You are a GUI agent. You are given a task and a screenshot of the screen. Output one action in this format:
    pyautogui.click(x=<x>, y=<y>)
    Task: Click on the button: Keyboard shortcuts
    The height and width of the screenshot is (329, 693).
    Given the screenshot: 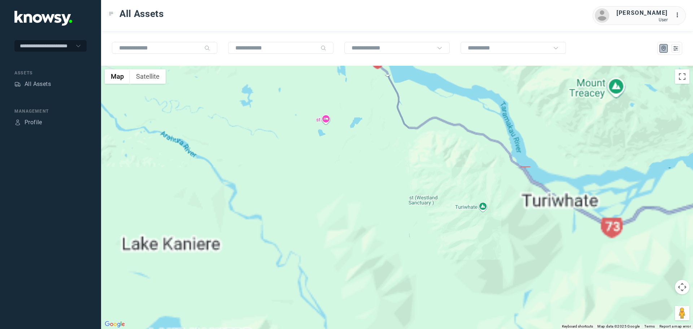 What is the action you would take?
    pyautogui.click(x=578, y=326)
    